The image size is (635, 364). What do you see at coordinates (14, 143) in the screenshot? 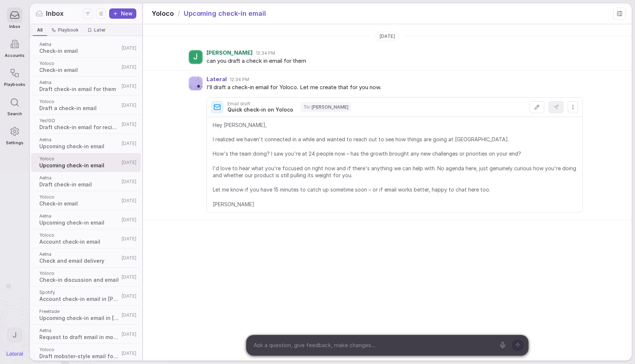
I see `span: Settings` at bounding box center [14, 143].